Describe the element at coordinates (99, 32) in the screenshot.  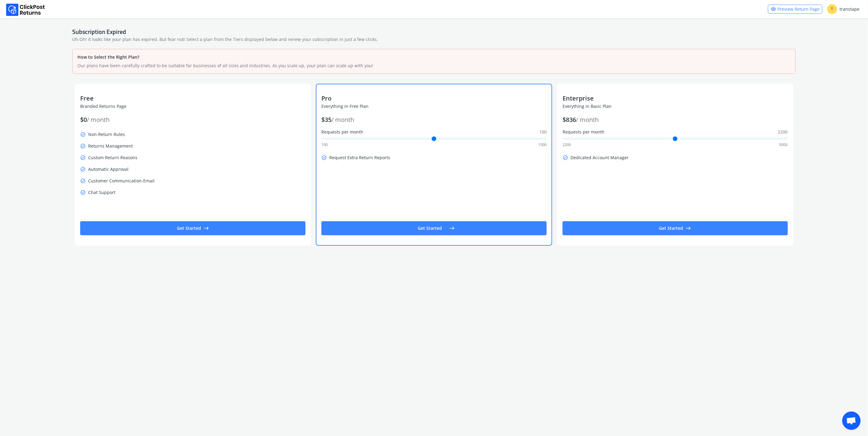
I see `h4: Subscription Expired` at that location.